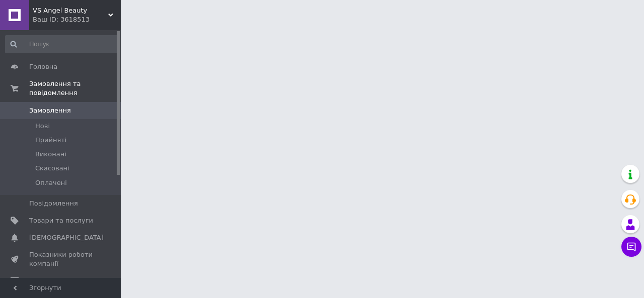 This screenshot has height=298, width=644. Describe the element at coordinates (75, 89) in the screenshot. I see `span: Замовлення та повідомлення` at that location.